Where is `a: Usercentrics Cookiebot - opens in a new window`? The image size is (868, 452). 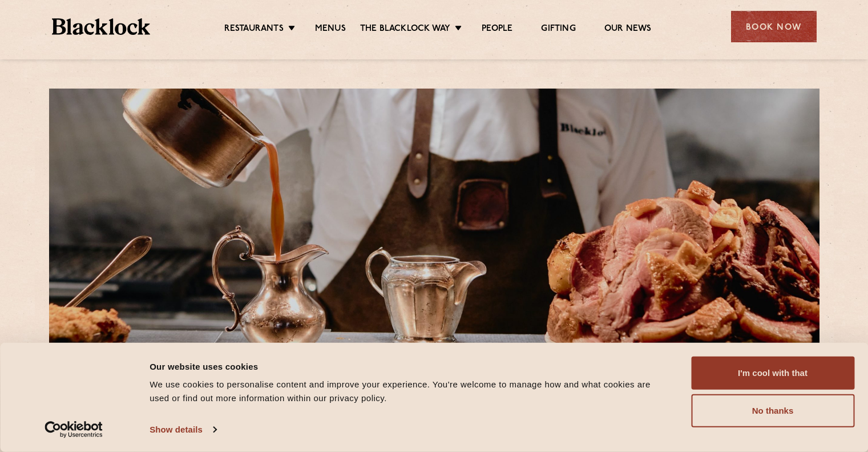 a: Usercentrics Cookiebot - opens in a new window is located at coordinates (73, 430).